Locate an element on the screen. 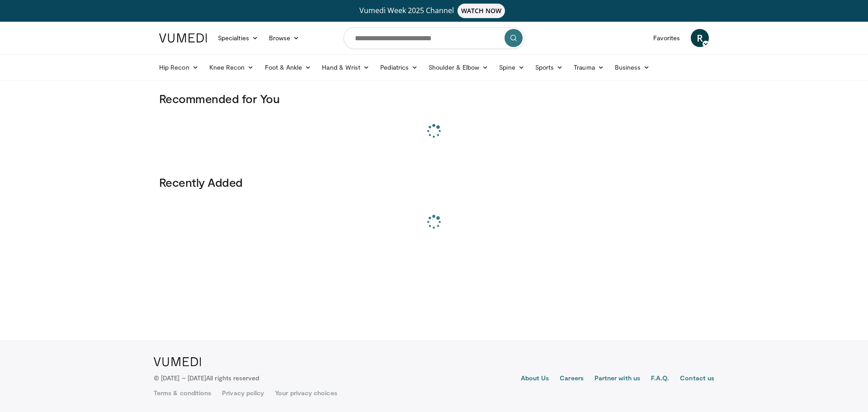 This screenshot has width=868, height=412. span: All rights reserved is located at coordinates (232, 378).